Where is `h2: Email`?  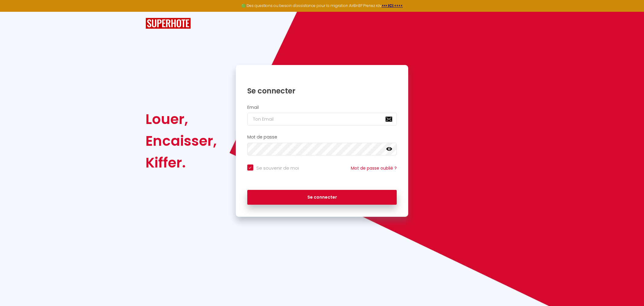 h2: Email is located at coordinates (322, 107).